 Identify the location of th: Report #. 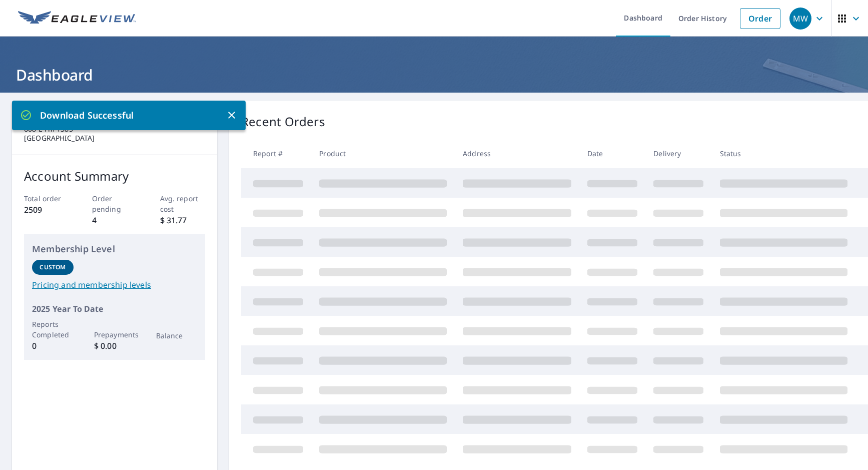
(276, 153).